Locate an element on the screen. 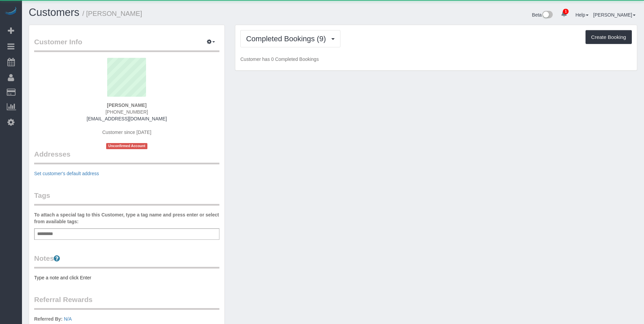 This screenshot has width=644, height=324. a: Automaid Logo is located at coordinates (11, 11).